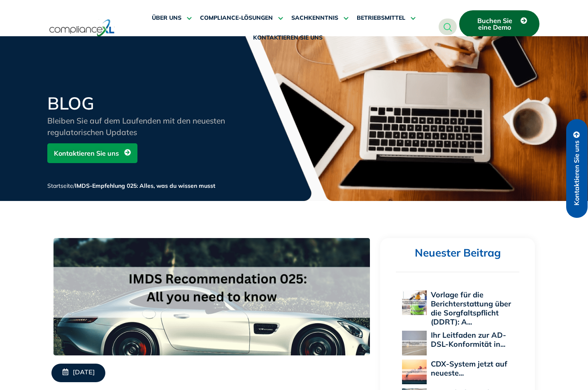 This screenshot has width=588, height=390. I want to click on a: Vorlage für die Berichterstattung über die Sorgfaltspflicht (DDRT): A..., so click(471, 308).